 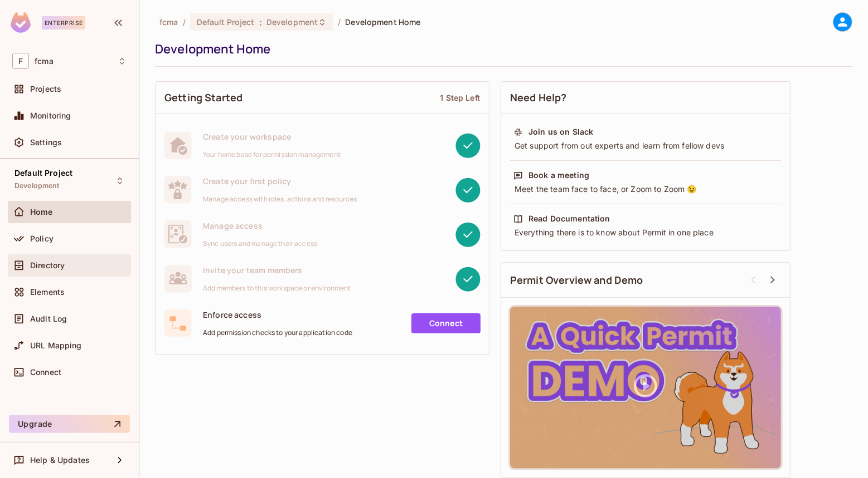 I want to click on span: Enforce access, so click(x=278, y=315).